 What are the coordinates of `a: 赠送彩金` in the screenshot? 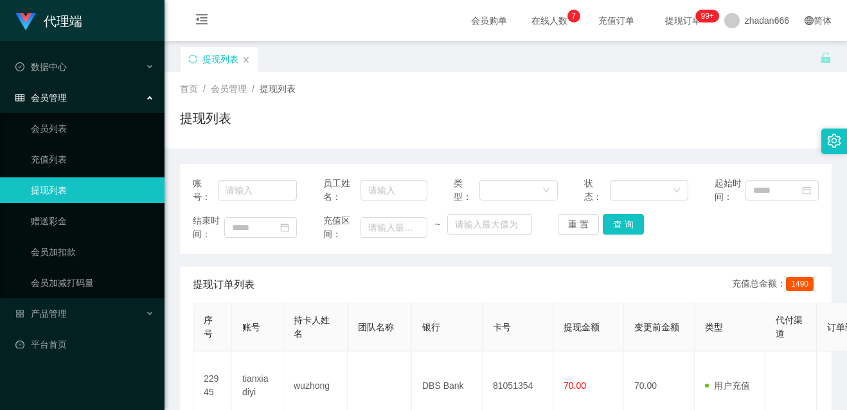 It's located at (93, 221).